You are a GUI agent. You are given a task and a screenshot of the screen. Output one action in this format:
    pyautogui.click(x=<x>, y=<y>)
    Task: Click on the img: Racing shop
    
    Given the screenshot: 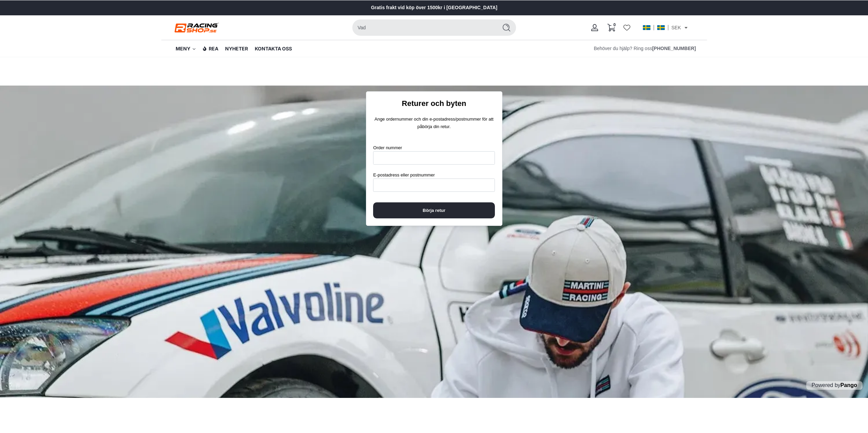 What is the action you would take?
    pyautogui.click(x=196, y=27)
    